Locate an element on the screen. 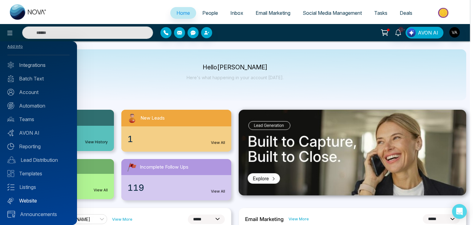 The width and height of the screenshot is (473, 225). img: Reporting.svg is located at coordinates (11, 146).